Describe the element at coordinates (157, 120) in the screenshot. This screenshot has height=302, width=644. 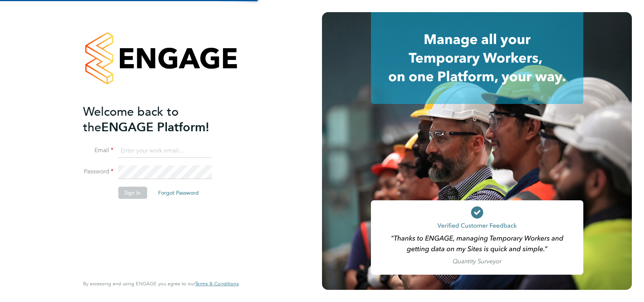
I see `h2: ENGAGE Platform!` at that location.